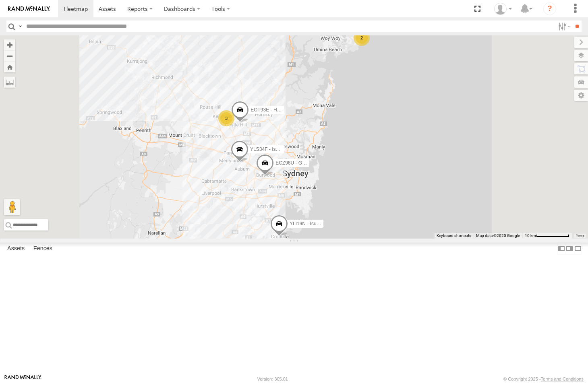  I want to click on span: Map data ©2025 Google, so click(497, 235).